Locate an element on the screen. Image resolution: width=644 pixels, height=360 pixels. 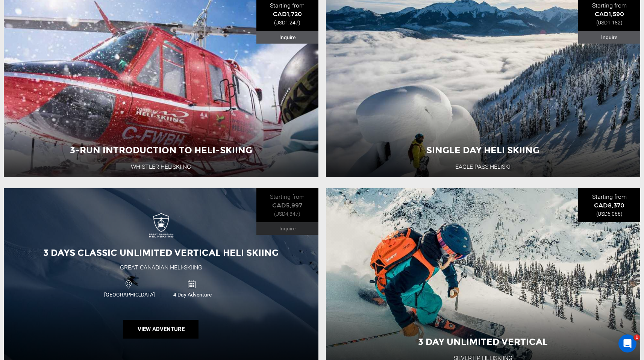
span: 3 Days Classic Unlimited Vertical Heli Skiing is located at coordinates (161, 252).